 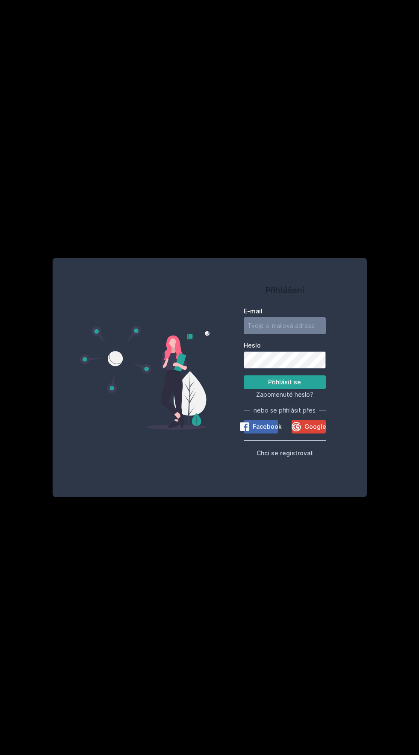 I want to click on button: Přihlásit se, so click(x=285, y=382).